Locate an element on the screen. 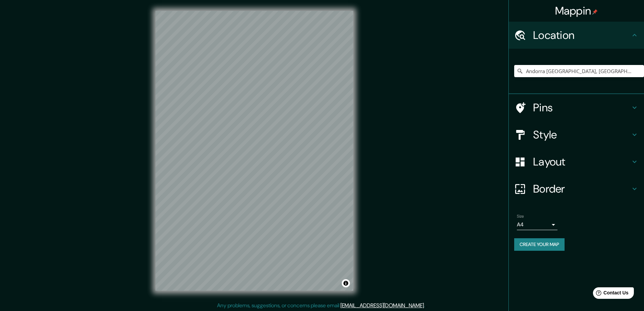 The width and height of the screenshot is (644, 311). h4: Location is located at coordinates (582, 35).